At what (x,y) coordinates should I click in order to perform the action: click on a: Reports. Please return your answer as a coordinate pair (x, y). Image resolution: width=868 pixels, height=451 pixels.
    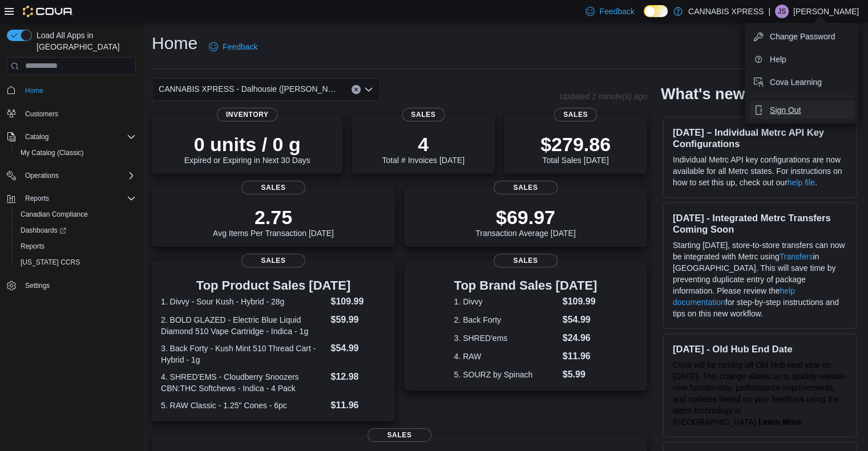
    Looking at the image, I should click on (32, 247).